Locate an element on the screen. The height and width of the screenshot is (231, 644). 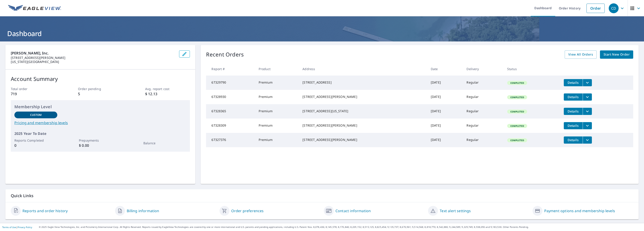
a: Contact information is located at coordinates (353, 211).